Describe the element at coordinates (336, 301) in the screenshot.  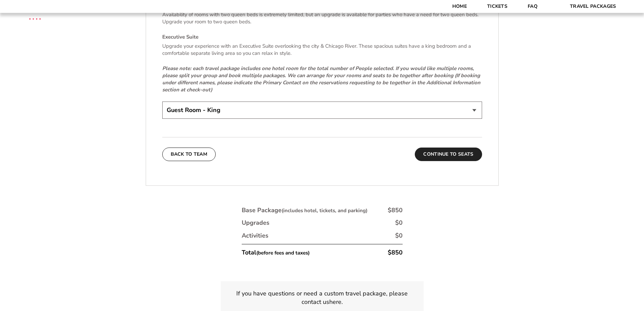
I see `a: here` at that location.